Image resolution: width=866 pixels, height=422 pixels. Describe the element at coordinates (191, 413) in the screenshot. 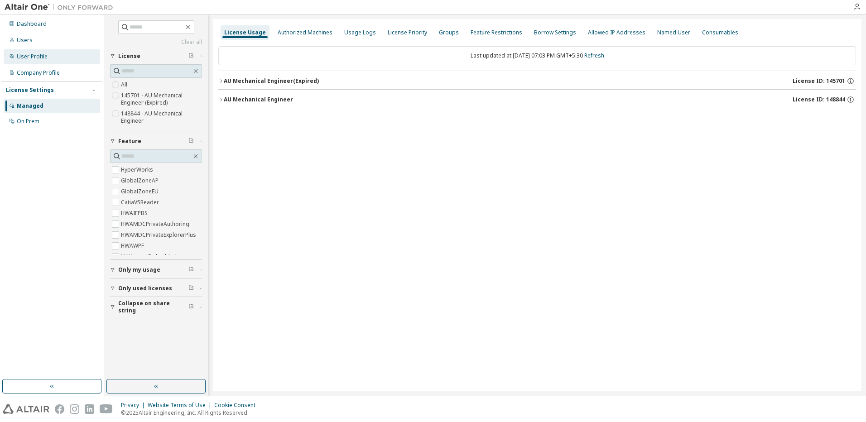

I see `p: © 2025 Altair Engineering, Inc. All Rights Reserved.` at that location.